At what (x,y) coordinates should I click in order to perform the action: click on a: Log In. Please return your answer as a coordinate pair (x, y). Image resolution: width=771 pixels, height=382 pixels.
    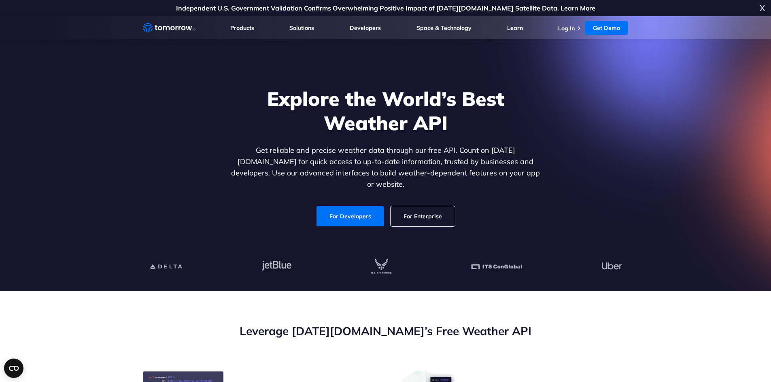
    Looking at the image, I should click on (566, 28).